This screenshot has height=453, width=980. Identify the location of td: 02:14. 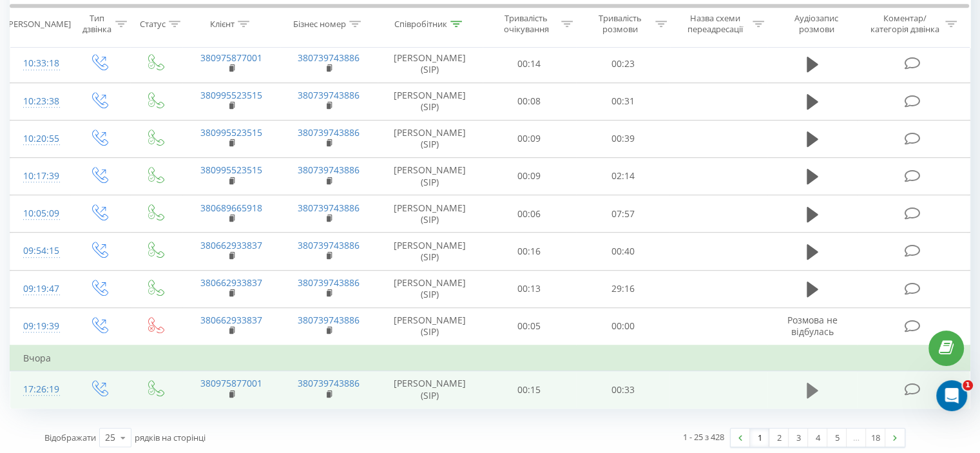
(622, 176).